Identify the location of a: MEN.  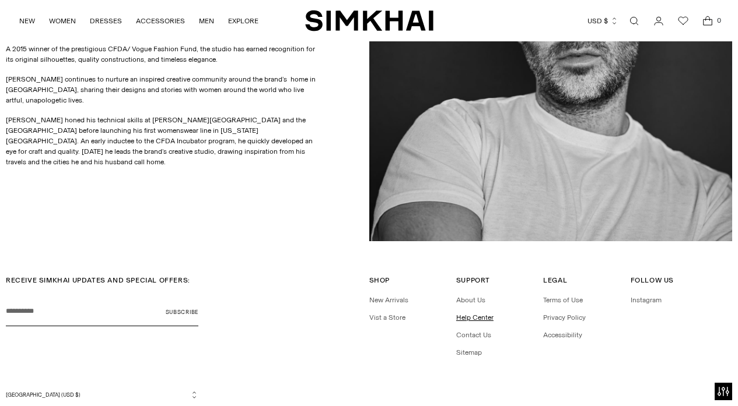
(206, 21).